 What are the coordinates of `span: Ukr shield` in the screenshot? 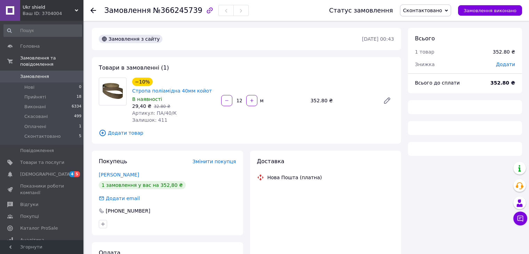 It's located at (49, 7).